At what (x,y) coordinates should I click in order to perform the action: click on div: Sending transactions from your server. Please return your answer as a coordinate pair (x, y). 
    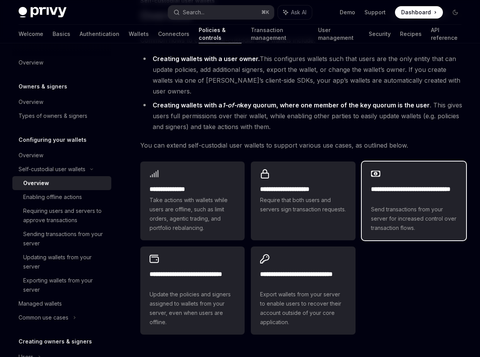
    Looking at the image, I should click on (65, 239).